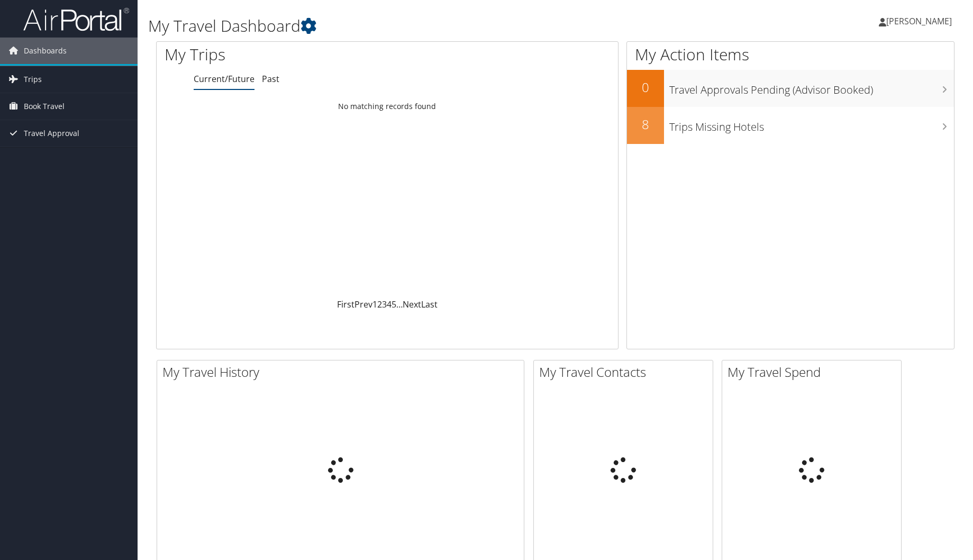 The height and width of the screenshot is (560, 973). What do you see at coordinates (345, 305) in the screenshot?
I see `a: First` at bounding box center [345, 305].